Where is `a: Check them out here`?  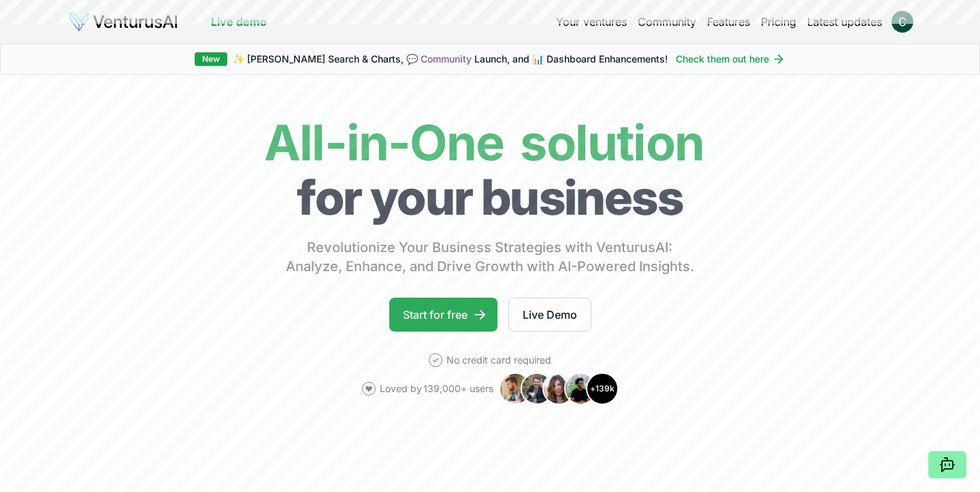 a: Check them out here is located at coordinates (730, 59).